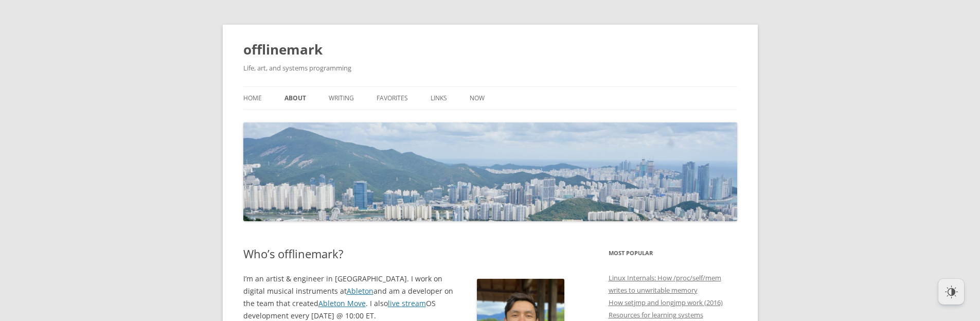 The height and width of the screenshot is (321, 980). What do you see at coordinates (283, 50) in the screenshot?
I see `a: offlinemark` at bounding box center [283, 50].